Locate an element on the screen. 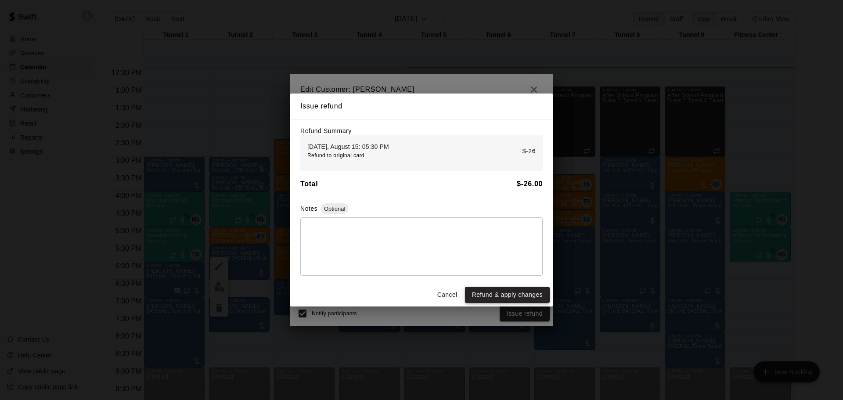 The width and height of the screenshot is (843, 400). h6: $ -26.00 is located at coordinates (529, 184).